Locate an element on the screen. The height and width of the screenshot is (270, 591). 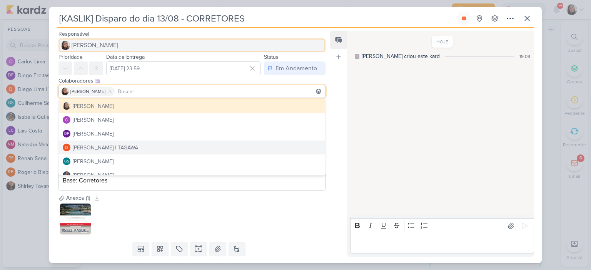
p: GS is located at coordinates (67, 162).